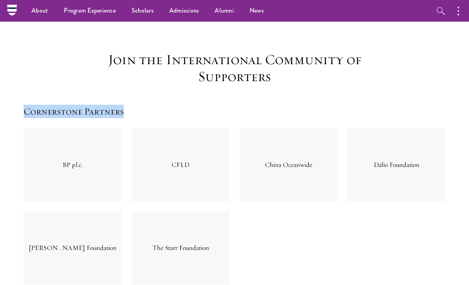 The width and height of the screenshot is (469, 285). Describe the element at coordinates (288, 165) in the screenshot. I see `div: China Oceanwide` at that location.